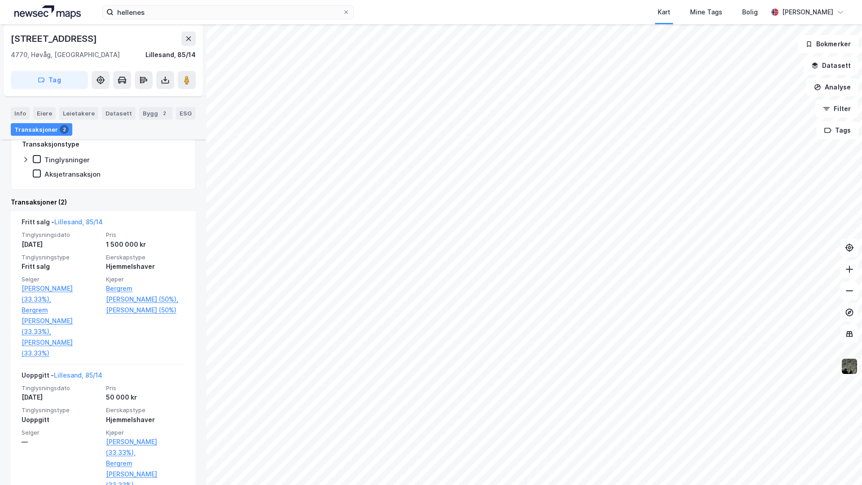 This screenshot has height=485, width=862. What do you see at coordinates (840, 463) in the screenshot?
I see `div: Kontrollprogram for chat` at bounding box center [840, 463].